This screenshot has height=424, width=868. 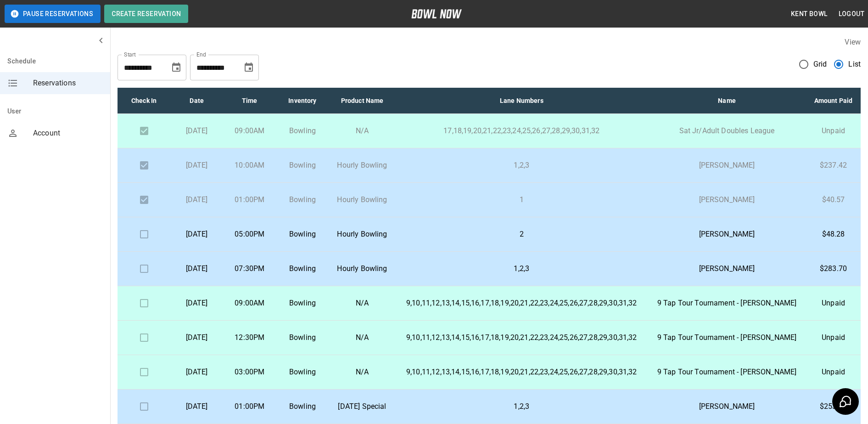 I want to click on p: $253.95, so click(x=834, y=406).